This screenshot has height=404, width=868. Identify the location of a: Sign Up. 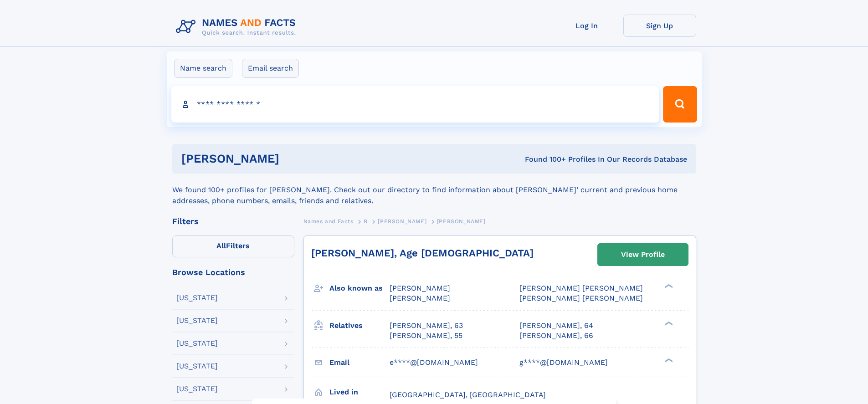
(659, 26).